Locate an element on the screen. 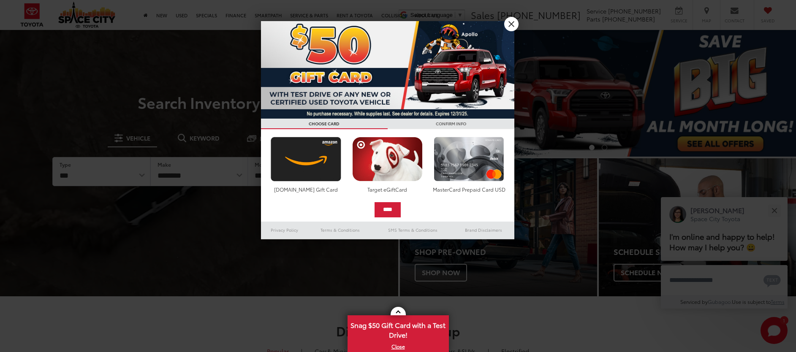  a: SMS Terms & Conditions is located at coordinates (413, 230).